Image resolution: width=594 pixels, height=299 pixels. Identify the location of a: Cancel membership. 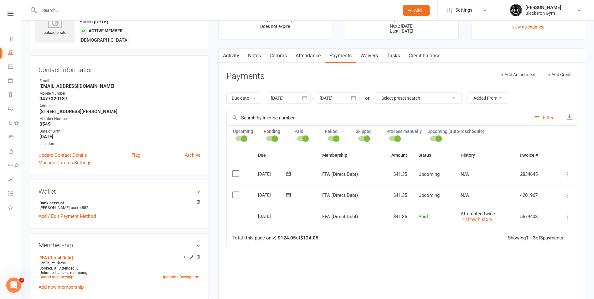
(56, 277).